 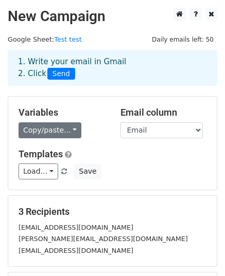 I want to click on a: Copy/paste..., so click(x=50, y=130).